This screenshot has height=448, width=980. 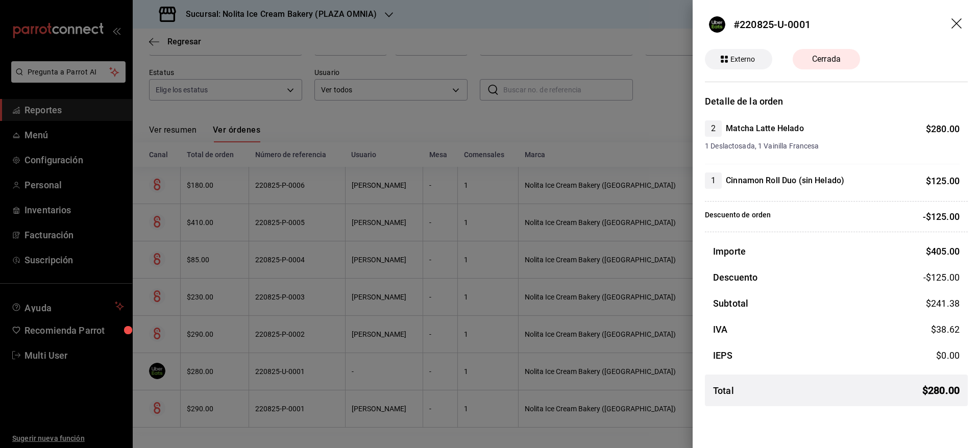 I want to click on h4: Cinnamon Roll Duo (sin Helado), so click(x=785, y=180).